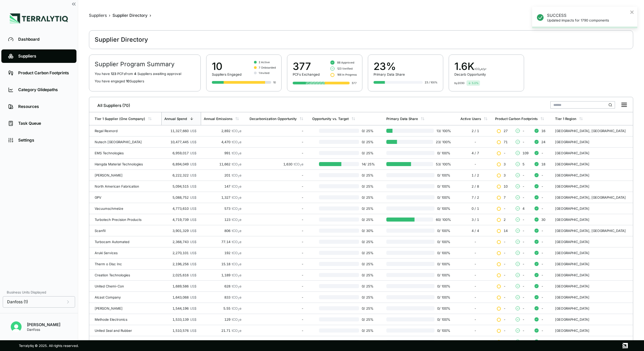 Image resolution: width=644 pixels, height=351 pixels. What do you see at coordinates (505, 198) in the screenshot?
I see `span: 7` at bounding box center [505, 198].